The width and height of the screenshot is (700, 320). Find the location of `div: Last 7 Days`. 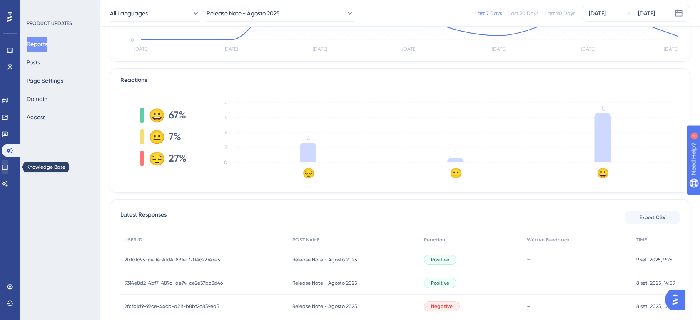

div: Last 7 Days is located at coordinates (488, 13).